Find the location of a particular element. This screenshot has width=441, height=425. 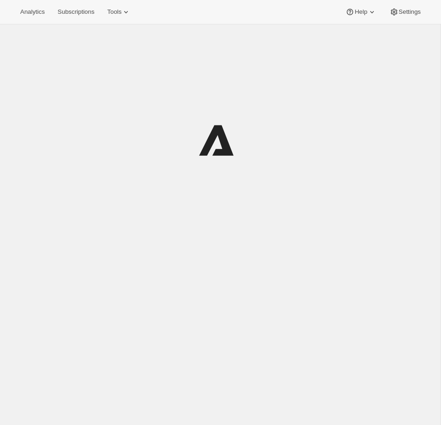

span: Help is located at coordinates (360, 12).